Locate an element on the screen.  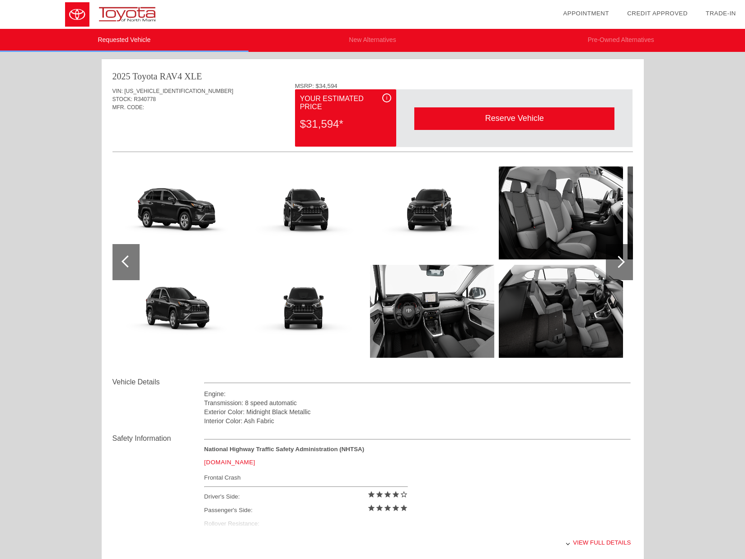
img: bc137a5e3e51bf7a8f06a928f3be98a5.png is located at coordinates (303, 213).